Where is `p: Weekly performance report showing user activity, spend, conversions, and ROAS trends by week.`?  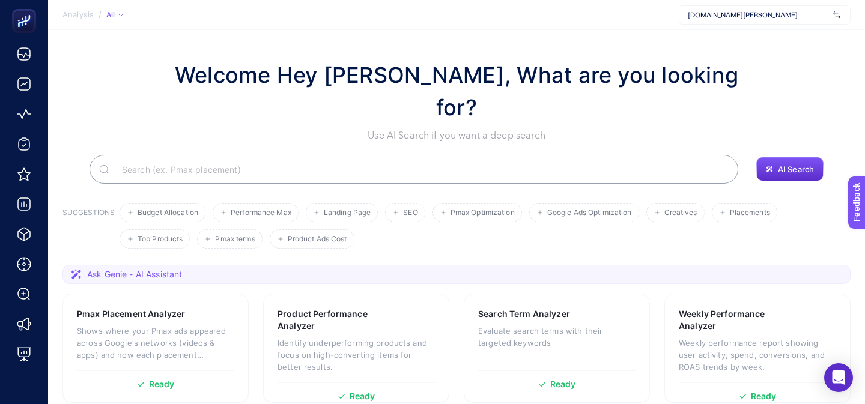
p: Weekly performance report showing user activity, spend, conversions, and ROAS trends by week. is located at coordinates (757, 355).